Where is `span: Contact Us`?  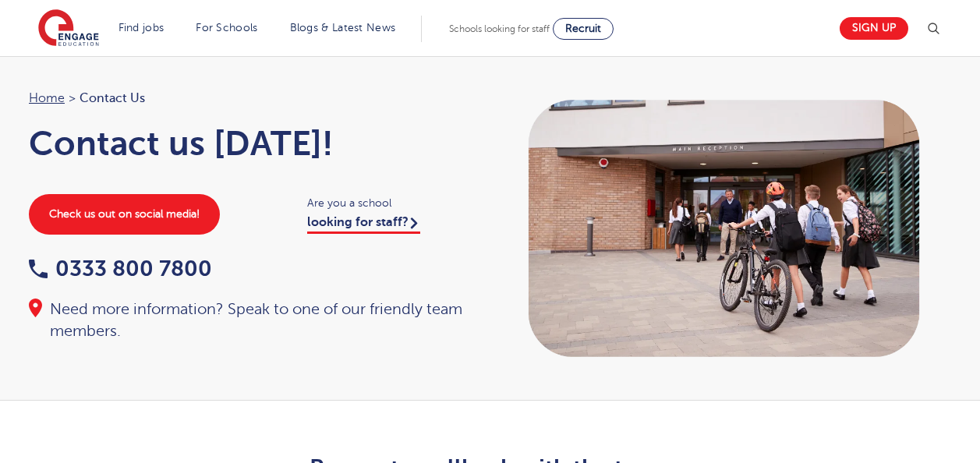
span: Contact Us is located at coordinates (112, 98).